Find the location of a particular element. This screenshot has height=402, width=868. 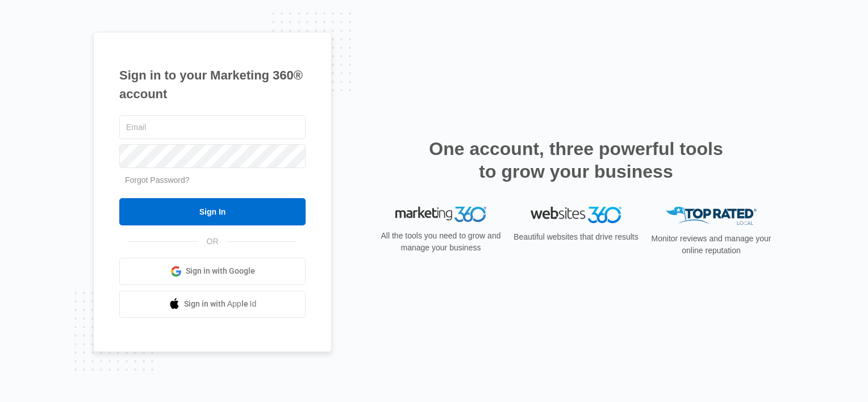

h1: Sign in to your Marketing 360® account is located at coordinates (212, 85).